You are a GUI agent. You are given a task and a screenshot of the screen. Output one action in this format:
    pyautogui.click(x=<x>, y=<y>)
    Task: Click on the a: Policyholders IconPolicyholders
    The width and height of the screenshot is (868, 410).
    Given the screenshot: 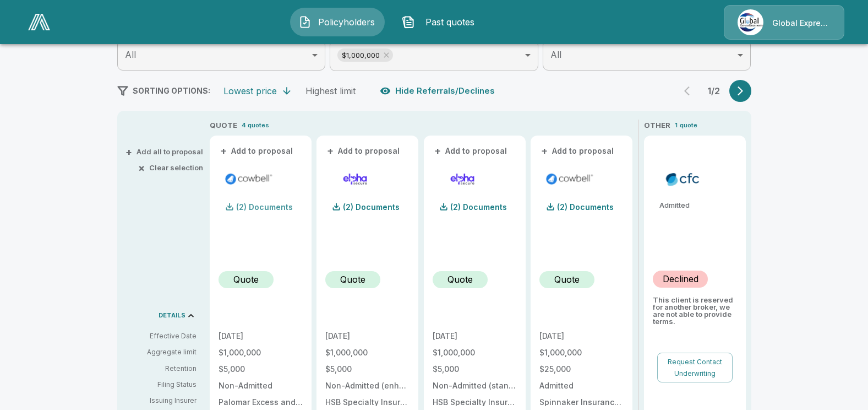 What is the action you would take?
    pyautogui.click(x=337, y=22)
    